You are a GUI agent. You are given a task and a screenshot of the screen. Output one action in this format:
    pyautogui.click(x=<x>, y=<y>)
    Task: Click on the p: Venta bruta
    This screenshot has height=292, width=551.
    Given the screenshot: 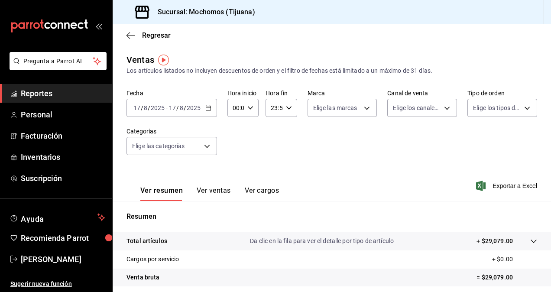 What is the action you would take?
    pyautogui.click(x=143, y=277)
    